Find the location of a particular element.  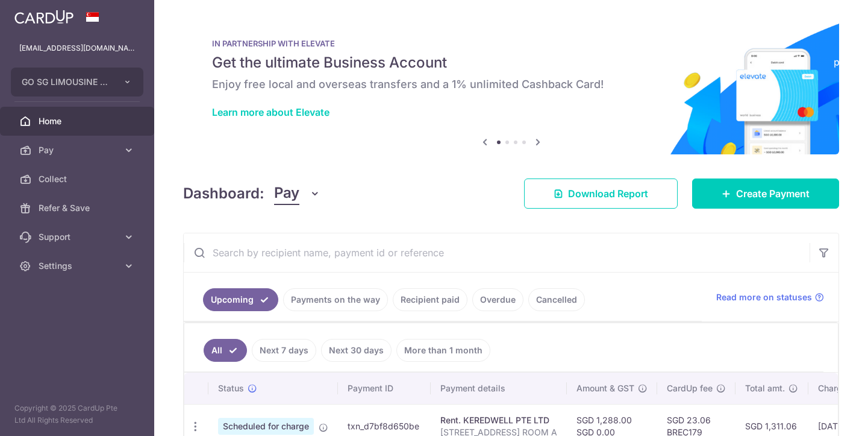

h5: Get the ultimate Business Account is located at coordinates (510, 63).